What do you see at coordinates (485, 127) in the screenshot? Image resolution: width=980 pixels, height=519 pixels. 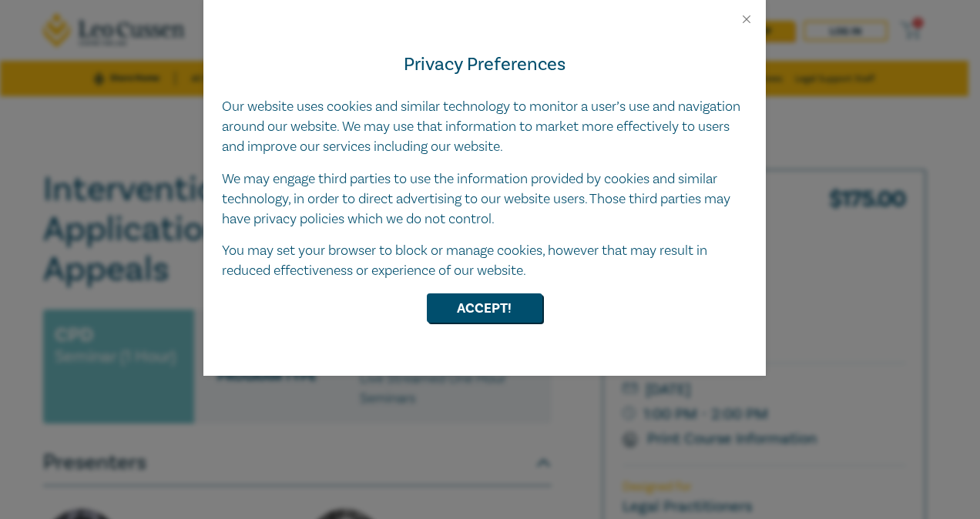 I see `p: Our website uses cookies and similar technology to monitor a user’s use and navigation around our...` at bounding box center [485, 127].